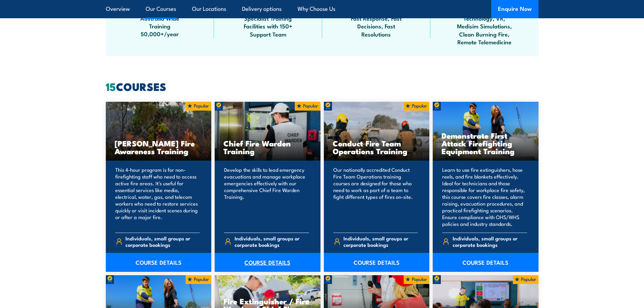 The width and height of the screenshot is (644, 308). What do you see at coordinates (376, 26) in the screenshot?
I see `span: Fast Response, Fast Decisions, Fast Resolutions` at bounding box center [376, 26].